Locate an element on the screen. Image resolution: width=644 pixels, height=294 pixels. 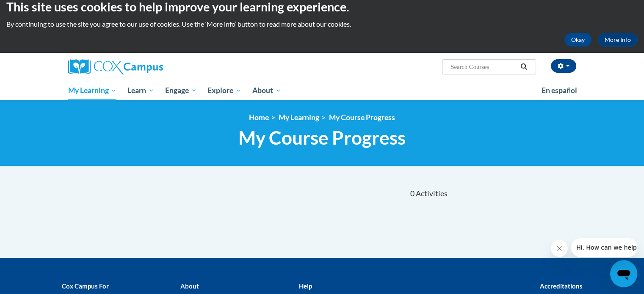
a: Learn is located at coordinates (140, 90).